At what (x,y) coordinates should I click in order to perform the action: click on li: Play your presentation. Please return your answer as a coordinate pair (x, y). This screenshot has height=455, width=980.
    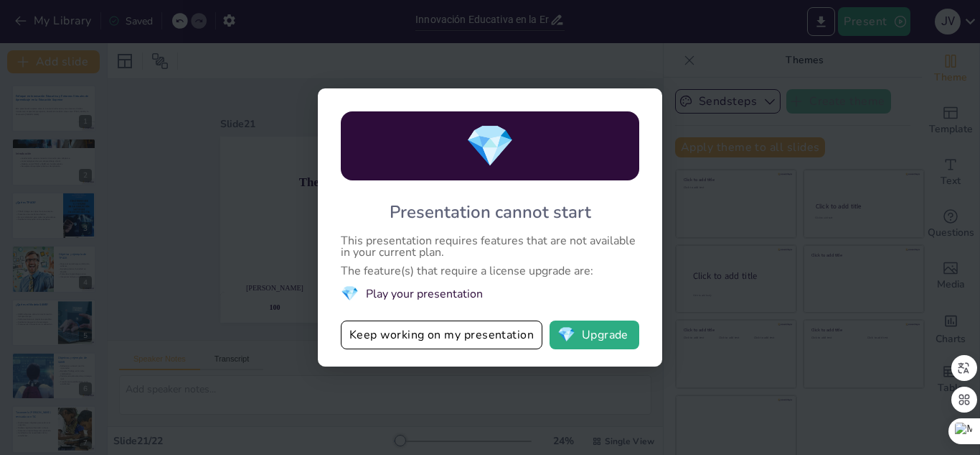
    Looking at the image, I should click on (490, 293).